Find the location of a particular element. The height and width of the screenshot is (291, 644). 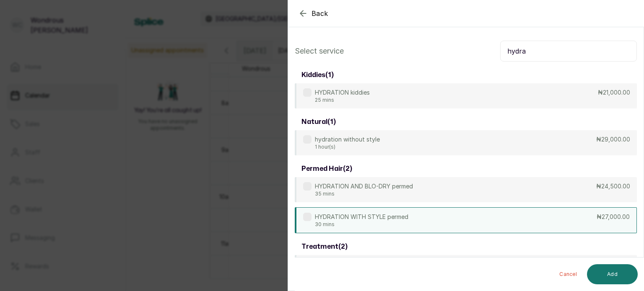

h3: kiddies ( 1 ) is located at coordinates (317, 75).